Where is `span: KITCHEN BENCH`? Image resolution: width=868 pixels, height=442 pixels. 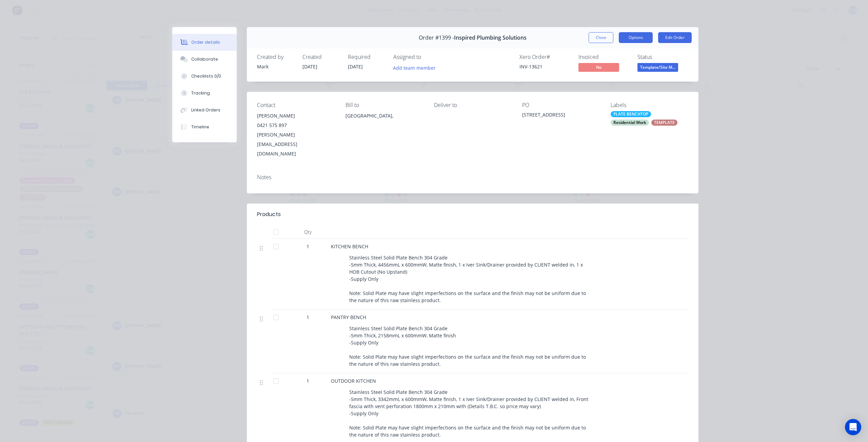
span: KITCHEN BENCH is located at coordinates (350, 247).